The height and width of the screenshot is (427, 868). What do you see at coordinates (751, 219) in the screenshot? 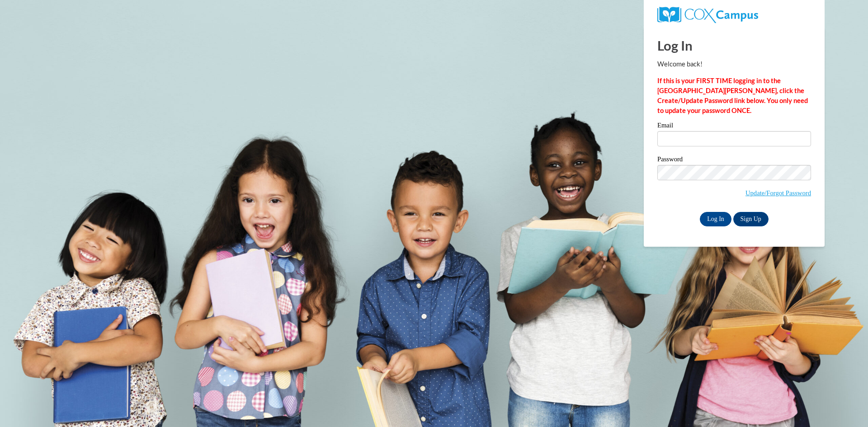
I see `a: Sign Up` at bounding box center [751, 219].